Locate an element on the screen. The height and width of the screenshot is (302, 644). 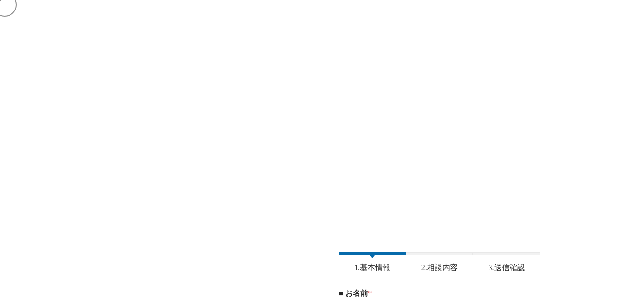
label: ■ お名前 is located at coordinates (440, 293).